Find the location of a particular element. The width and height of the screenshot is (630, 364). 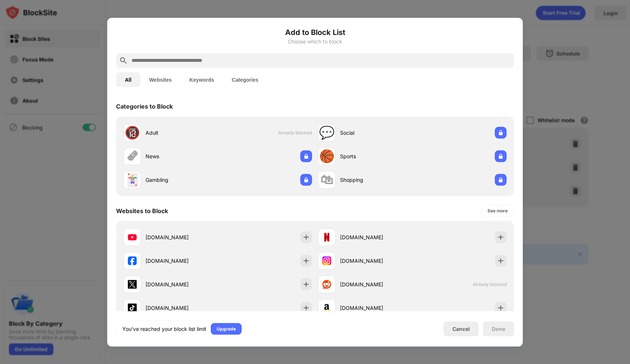

button: Keywords is located at coordinates (202, 80).